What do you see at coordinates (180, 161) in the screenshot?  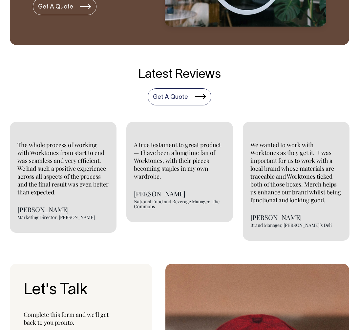 I see `p: A true testament to great product — I have been a longtime fan of Worktones, with their pieces be...` at bounding box center [180, 161].